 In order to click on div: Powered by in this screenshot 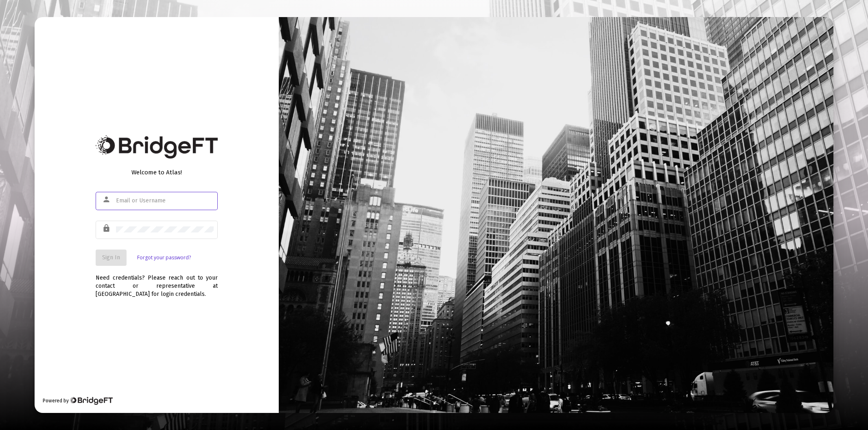, I will do `click(77, 401)`.